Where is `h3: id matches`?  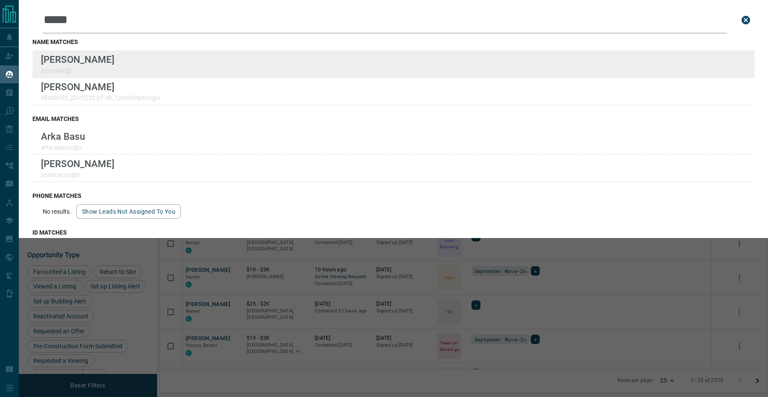
h3: id matches is located at coordinates (394, 232).